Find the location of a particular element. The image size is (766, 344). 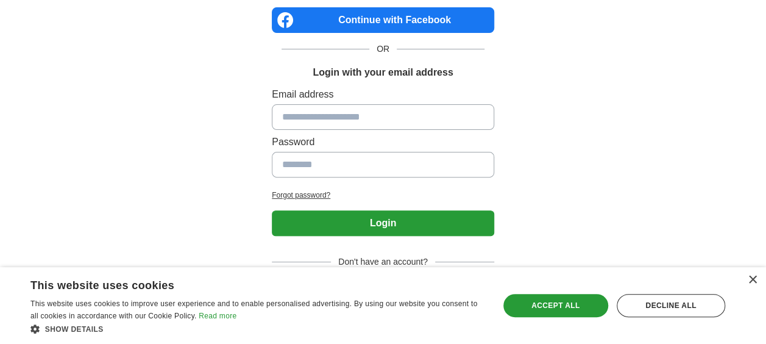

a: Continue with Facebook is located at coordinates (383, 20).